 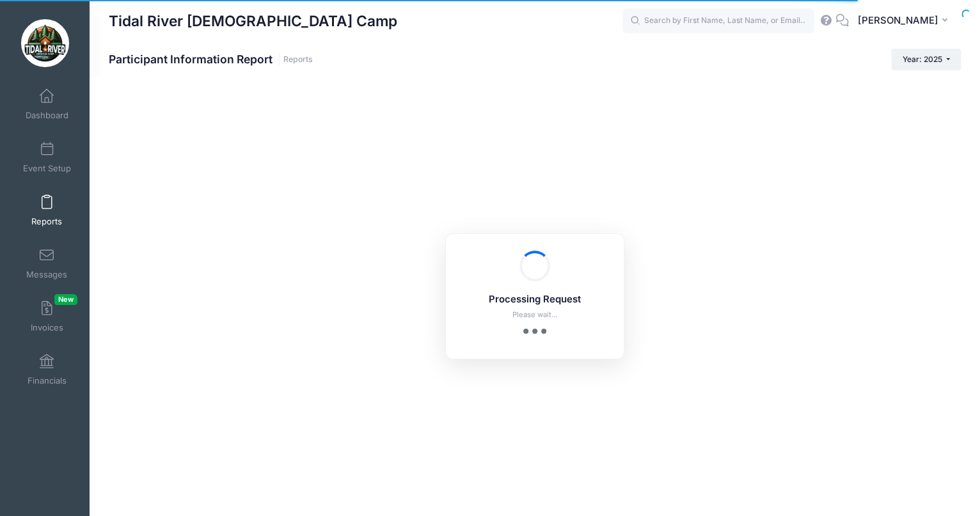 I want to click on a: Dashboard, so click(x=47, y=104).